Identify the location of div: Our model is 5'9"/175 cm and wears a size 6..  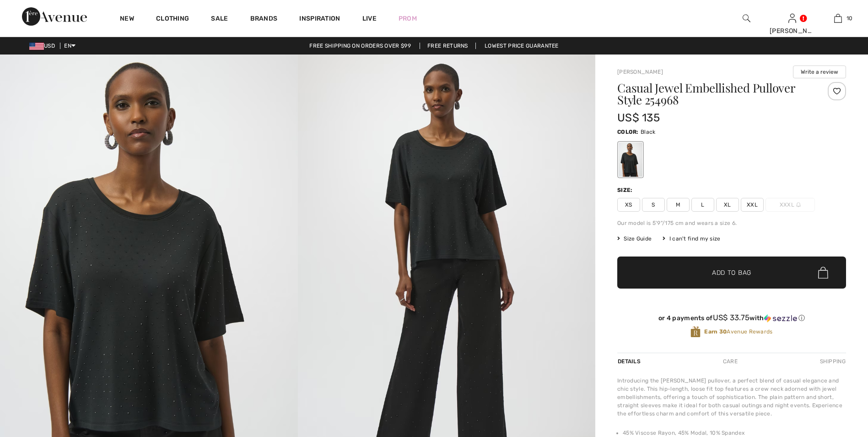
(731, 223).